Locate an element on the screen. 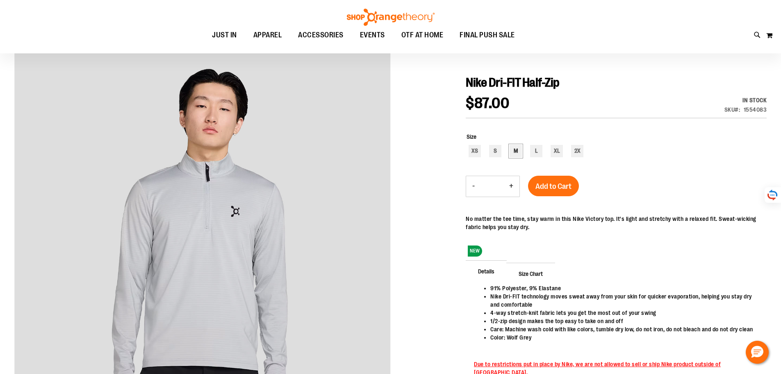 The width and height of the screenshot is (781, 374). li: 4-way stretch-knit fabric lets you get the most out of your swing is located at coordinates (625, 313).